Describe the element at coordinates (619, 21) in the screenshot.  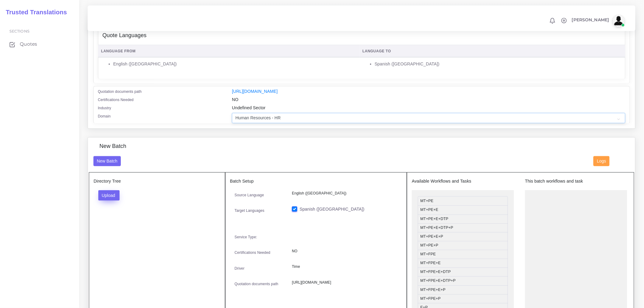
I see `img: avatar` at that location.